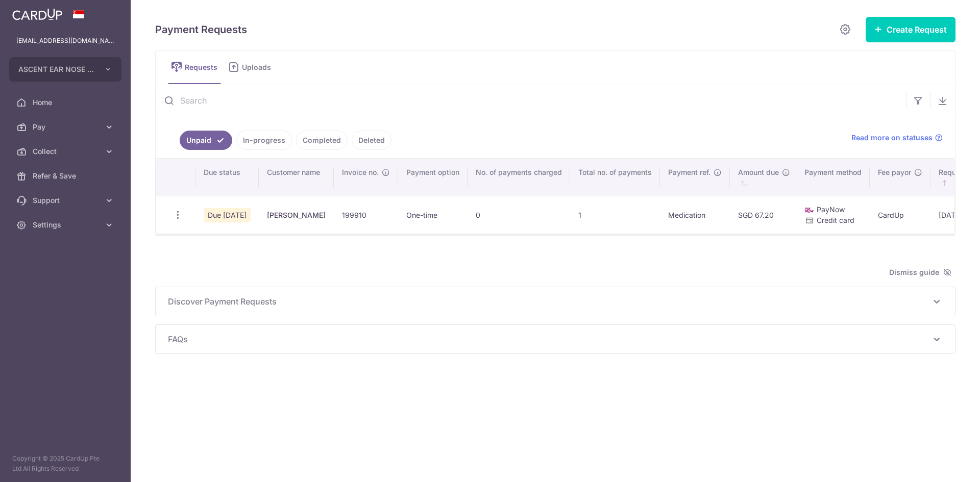 The width and height of the screenshot is (980, 482). I want to click on a: Uploads, so click(252, 67).